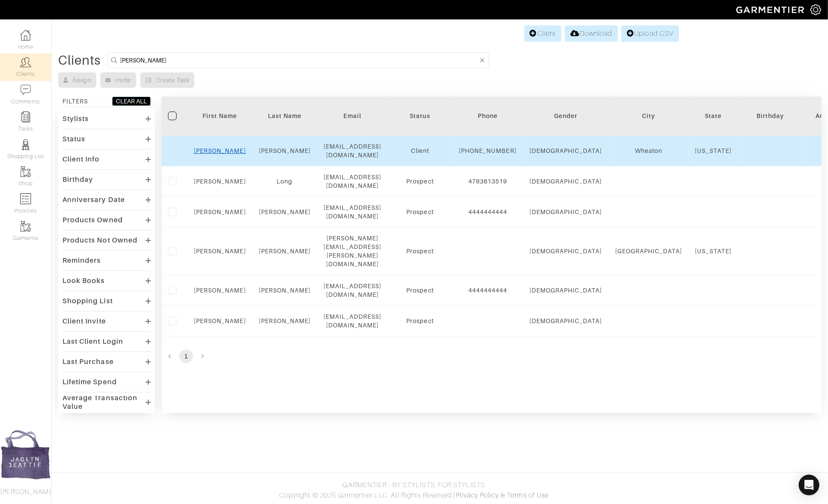  What do you see at coordinates (352, 116) in the screenshot?
I see `div: Email` at bounding box center [352, 116].